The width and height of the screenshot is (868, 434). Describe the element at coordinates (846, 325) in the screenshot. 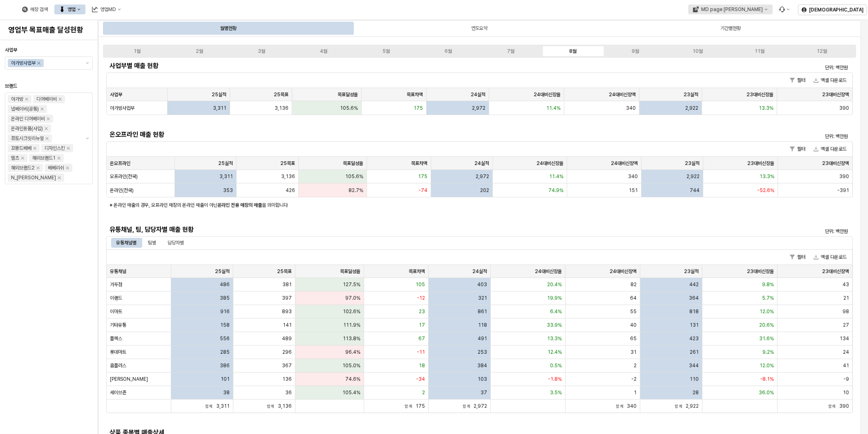

I see `span: 27` at that location.